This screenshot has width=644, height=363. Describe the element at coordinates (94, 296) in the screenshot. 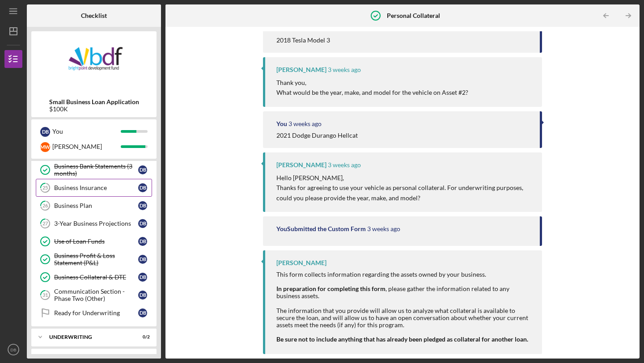

I see `a: 31Communication Section - Phase Two (Other)DB` at that location.